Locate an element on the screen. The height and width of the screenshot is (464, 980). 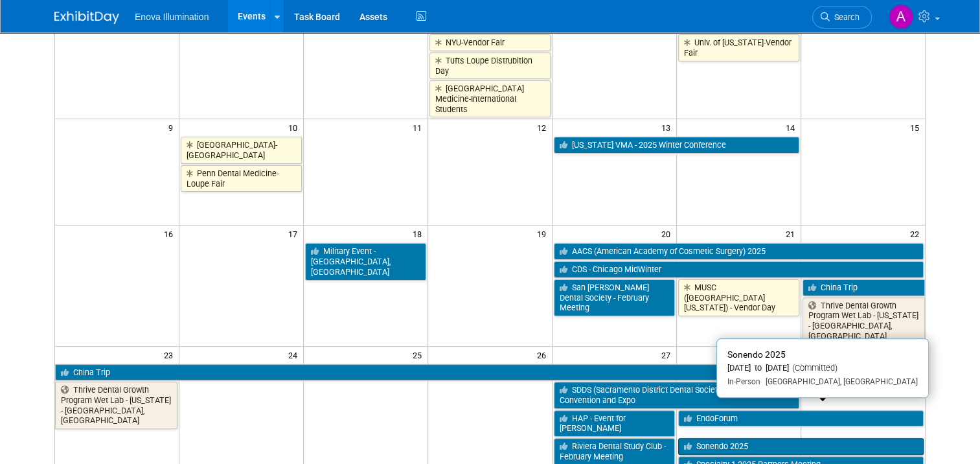
span: 20 is located at coordinates (668, 233).